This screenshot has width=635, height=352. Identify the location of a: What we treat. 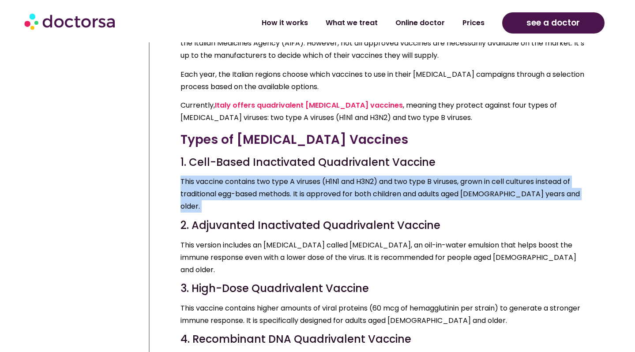
(352, 23).